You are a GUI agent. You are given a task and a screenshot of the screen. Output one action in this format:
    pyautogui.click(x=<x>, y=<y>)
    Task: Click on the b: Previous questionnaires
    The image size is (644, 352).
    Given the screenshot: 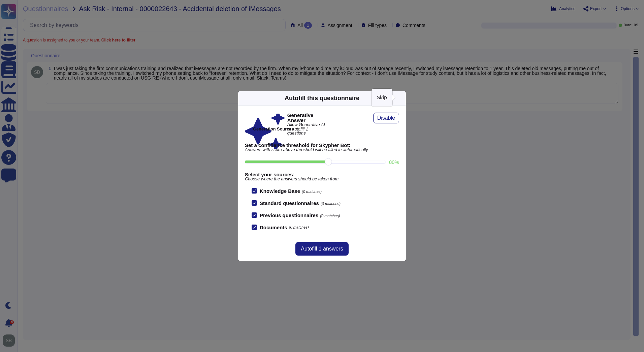 What is the action you would take?
    pyautogui.click(x=289, y=215)
    